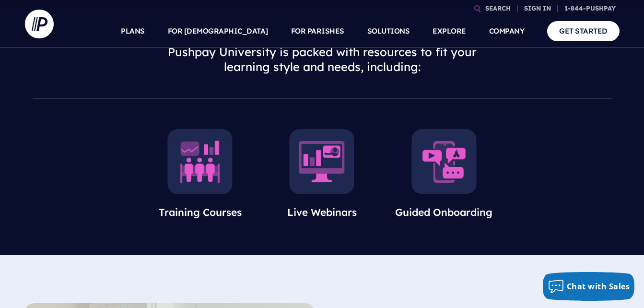 The image size is (644, 308). What do you see at coordinates (200, 212) in the screenshot?
I see `span: Training Courses` at bounding box center [200, 212].